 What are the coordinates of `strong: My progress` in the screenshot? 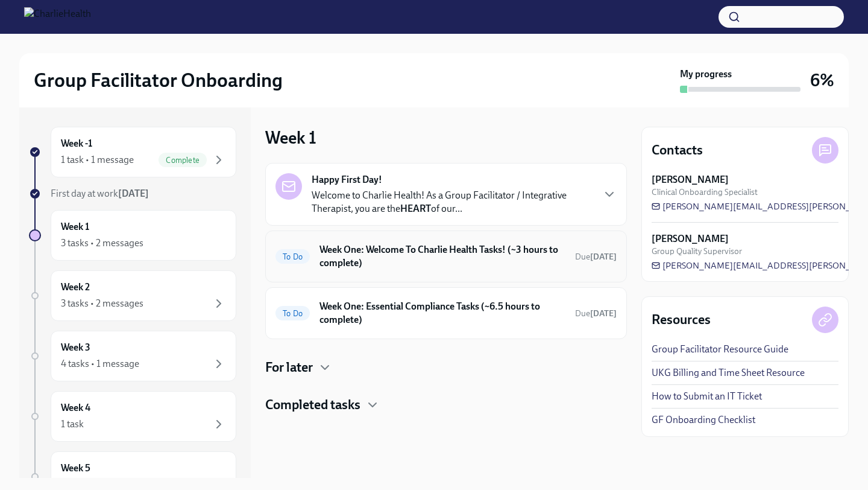 It's located at (706, 74).